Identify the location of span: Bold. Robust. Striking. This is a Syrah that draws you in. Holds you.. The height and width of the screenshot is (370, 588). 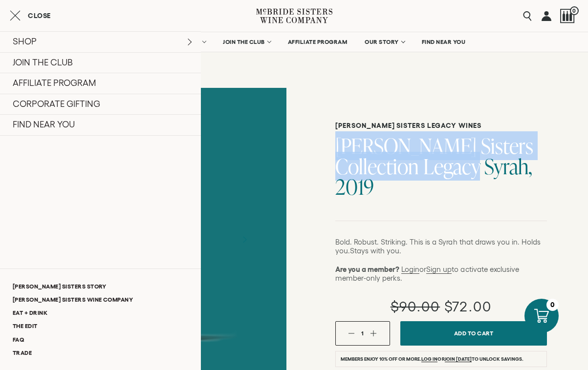
(438, 246).